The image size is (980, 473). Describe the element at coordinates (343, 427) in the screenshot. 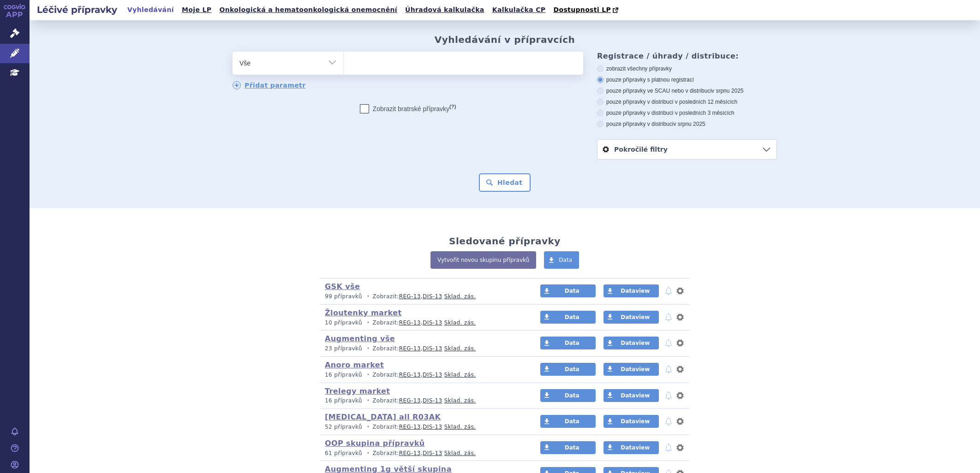

I see `span: 52 přípravků` at that location.